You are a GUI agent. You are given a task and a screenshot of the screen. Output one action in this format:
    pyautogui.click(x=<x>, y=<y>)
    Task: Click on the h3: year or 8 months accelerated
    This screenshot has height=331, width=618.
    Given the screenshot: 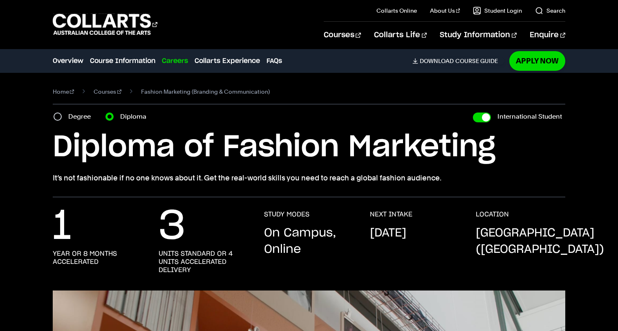 What is the action you would take?
    pyautogui.click(x=97, y=258)
    